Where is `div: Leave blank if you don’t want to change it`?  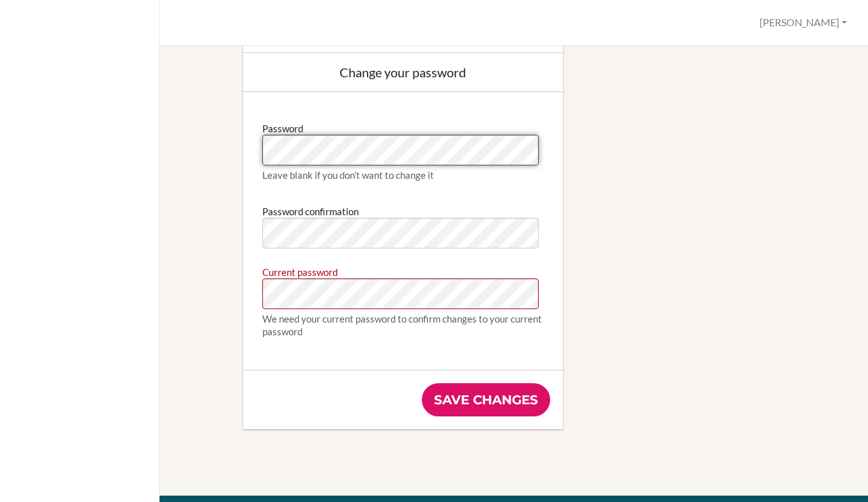
div: Leave blank if you don’t want to change it is located at coordinates (402, 175).